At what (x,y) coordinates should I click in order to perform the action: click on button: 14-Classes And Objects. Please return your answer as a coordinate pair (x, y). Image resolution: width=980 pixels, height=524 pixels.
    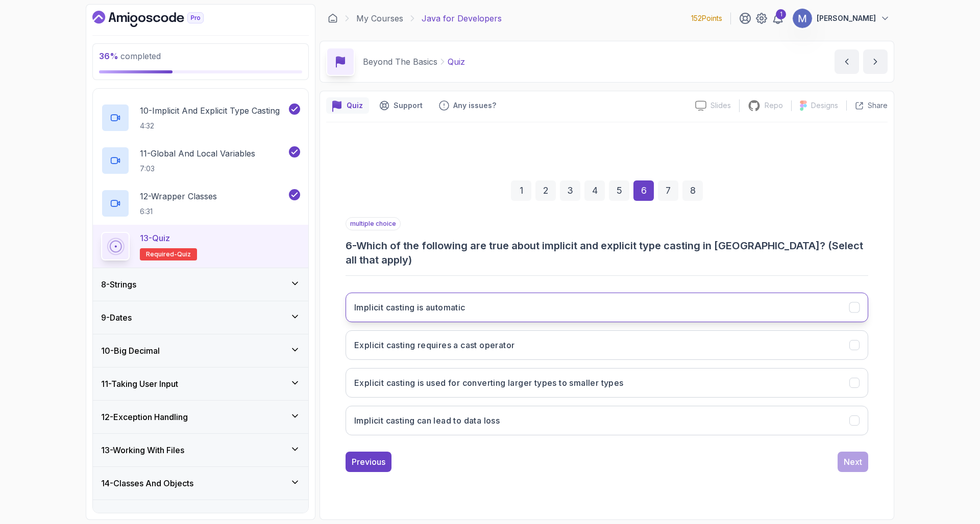
    Looking at the image, I should click on (200, 484).